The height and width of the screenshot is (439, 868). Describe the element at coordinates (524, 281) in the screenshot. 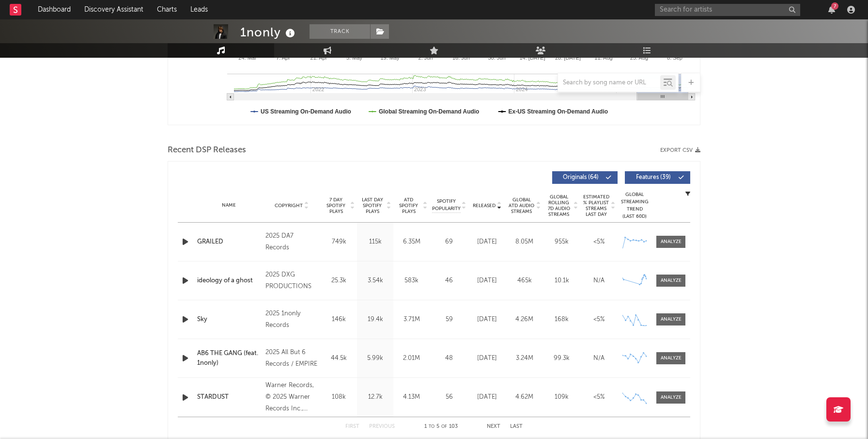

I see `div: 465k` at that location.